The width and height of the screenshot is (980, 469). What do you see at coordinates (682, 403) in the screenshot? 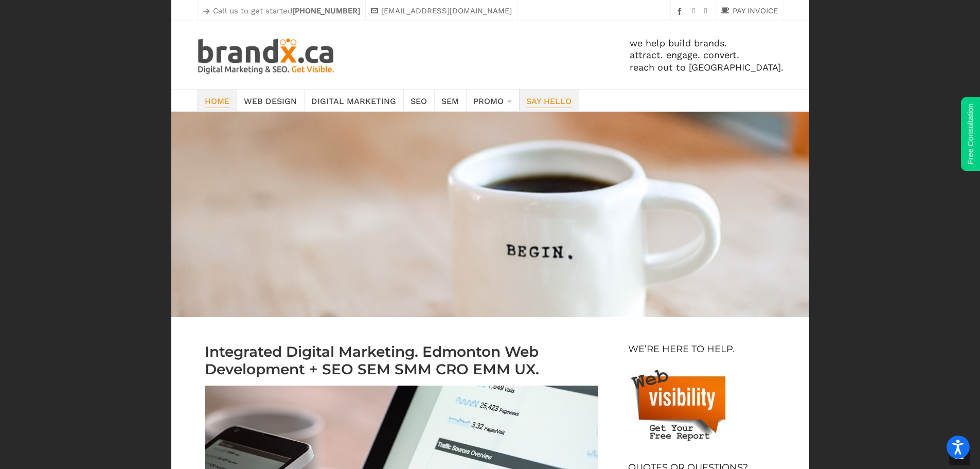
I see `img: We're here to help you succeed. Get started!` at bounding box center [682, 403].